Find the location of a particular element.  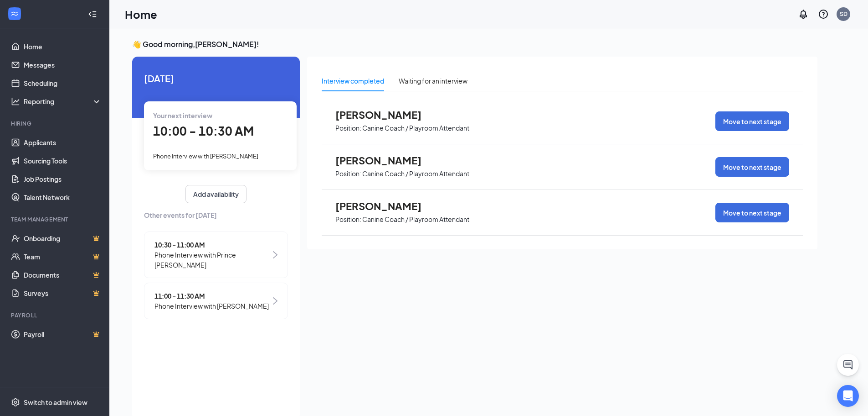

h1: Home is located at coordinates (141, 14).